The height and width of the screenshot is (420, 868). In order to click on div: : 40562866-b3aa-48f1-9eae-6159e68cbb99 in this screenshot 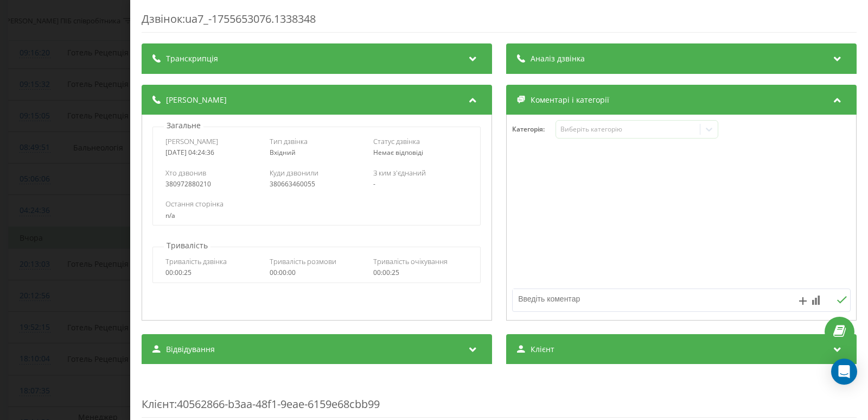, I will do `click(499, 395)`.